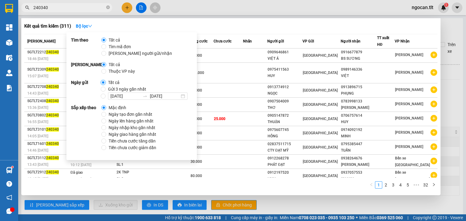 This screenshot has width=466, height=221. I want to click on li: Next Page, so click(434, 185).